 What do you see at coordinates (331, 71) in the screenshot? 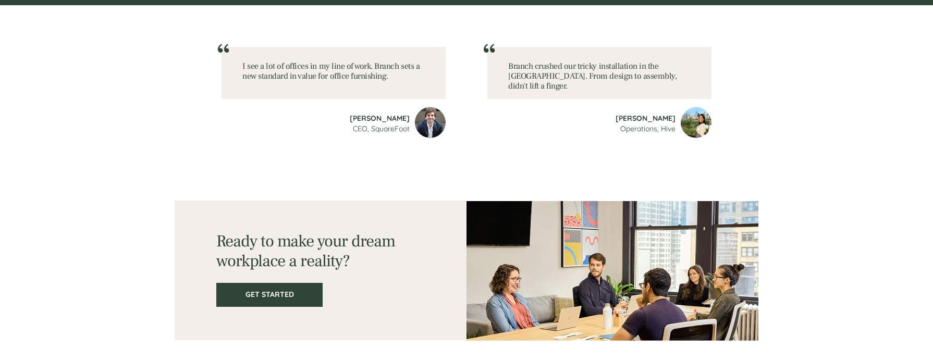
I see `span: I see a lot of offices in my line of work. Branch sets a new standard in value for office furnish...` at bounding box center [331, 71].